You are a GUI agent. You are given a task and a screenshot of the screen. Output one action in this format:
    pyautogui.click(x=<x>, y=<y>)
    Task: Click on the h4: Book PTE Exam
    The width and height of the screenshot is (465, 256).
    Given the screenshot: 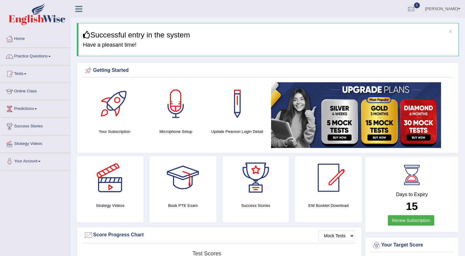 What is the action you would take?
    pyautogui.click(x=183, y=206)
    